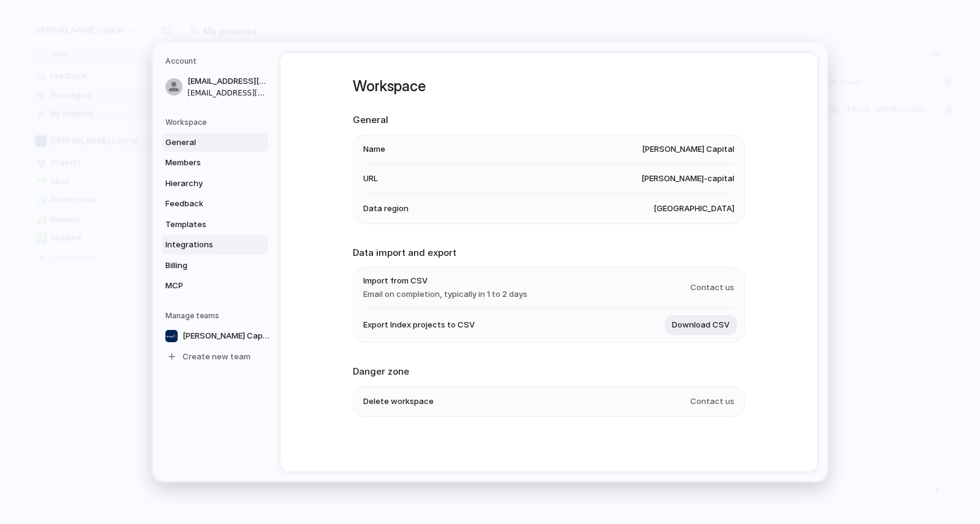 The height and width of the screenshot is (524, 980). Describe the element at coordinates (370, 179) in the screenshot. I see `span: URL` at that location.